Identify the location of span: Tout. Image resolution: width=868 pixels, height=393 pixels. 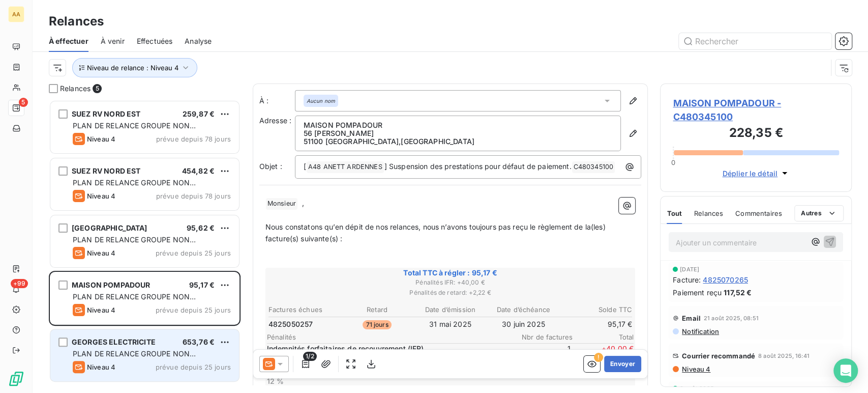
(674, 213).